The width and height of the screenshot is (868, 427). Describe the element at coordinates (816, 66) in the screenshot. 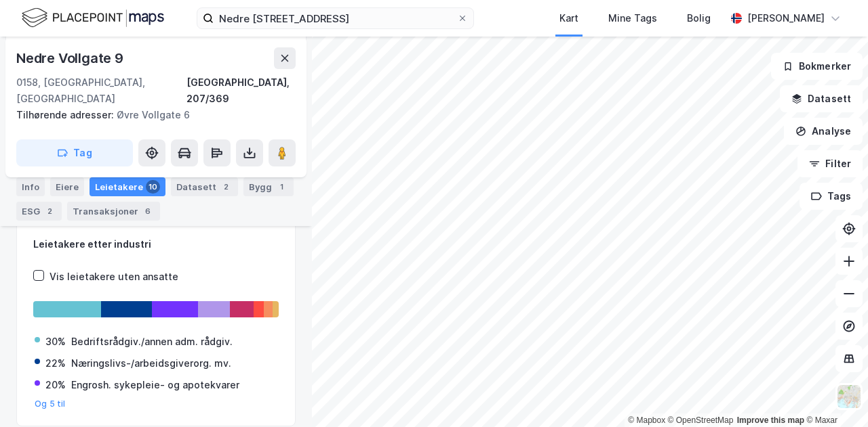

I see `button: Bokmerker` at that location.